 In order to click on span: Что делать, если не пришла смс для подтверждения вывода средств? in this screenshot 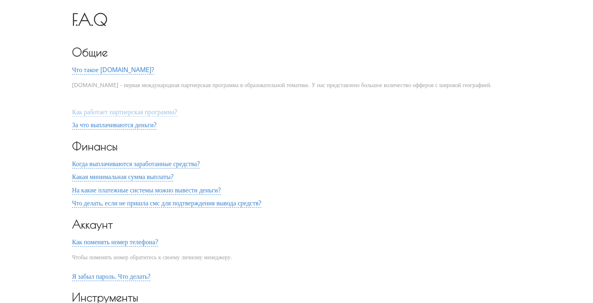, I will do `click(167, 203)`.